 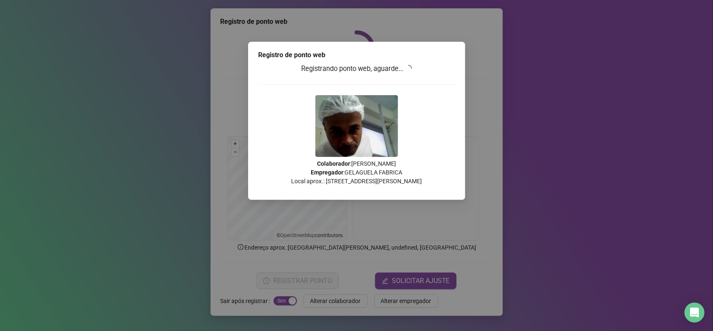 What do you see at coordinates (408, 68) in the screenshot?
I see `span: loading` at bounding box center [408, 68].